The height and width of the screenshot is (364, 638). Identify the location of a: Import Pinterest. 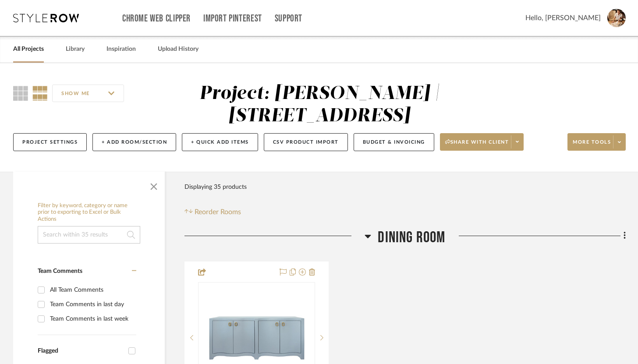
(233, 18).